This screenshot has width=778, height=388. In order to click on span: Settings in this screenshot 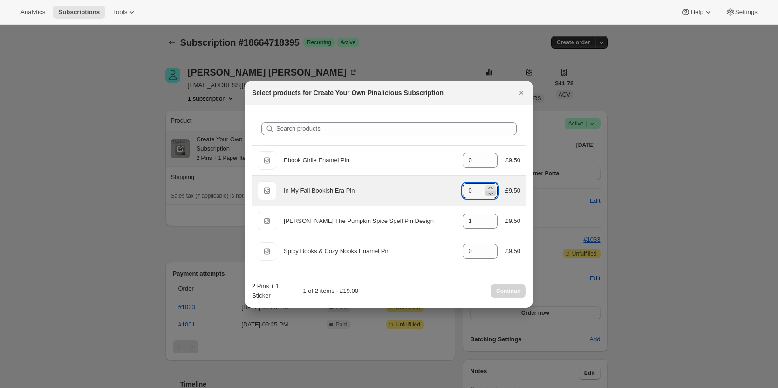, I will do `click(747, 12)`.